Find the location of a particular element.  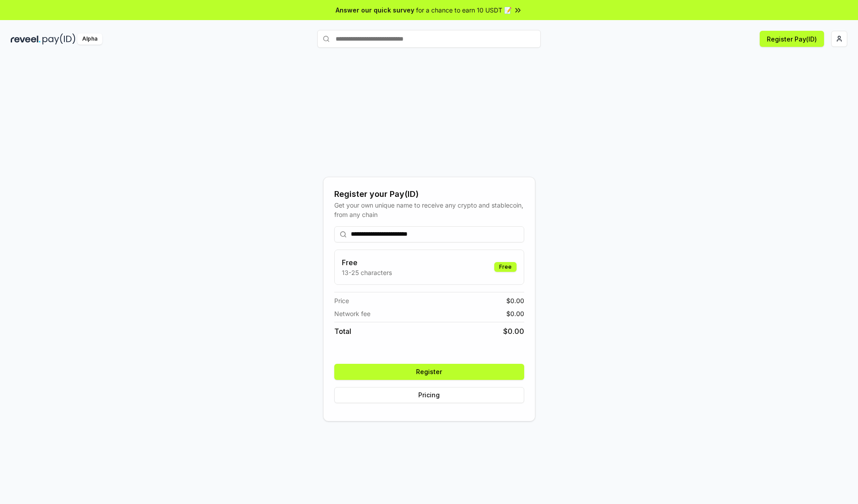

span: Answer our quick survey is located at coordinates (375, 10).